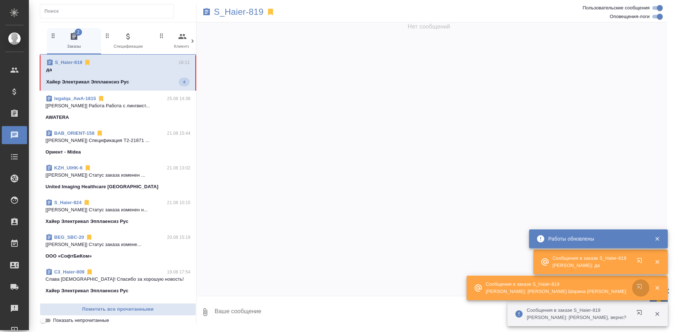 This screenshot has height=332, width=675. I want to click on span: Показать непрочитанные, so click(81, 320).